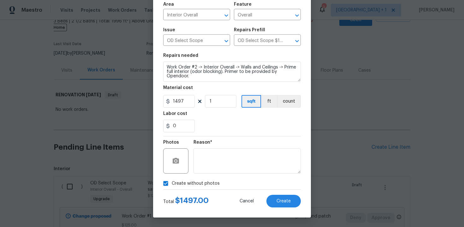 The width and height of the screenshot is (464, 227). I want to click on h5: Issue, so click(169, 30).